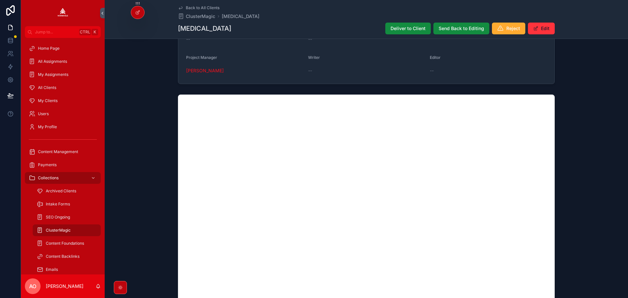 Image resolution: width=628 pixels, height=298 pixels. I want to click on a: My Profile, so click(63, 127).